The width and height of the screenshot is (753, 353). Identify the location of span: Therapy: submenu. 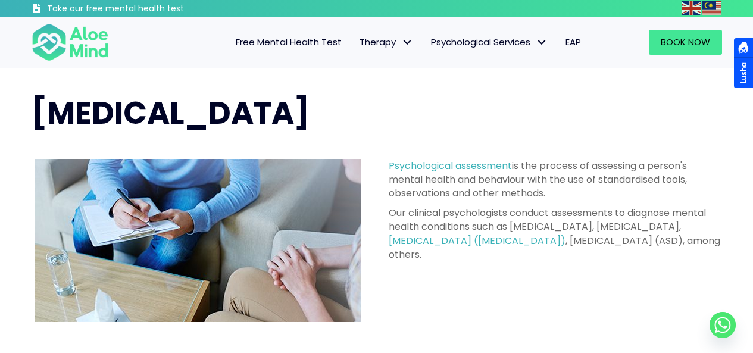
(407, 42).